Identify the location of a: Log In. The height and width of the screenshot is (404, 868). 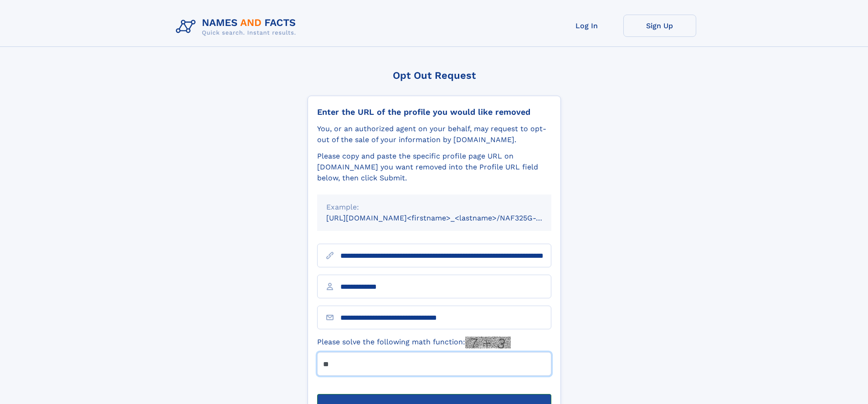
(587, 25).